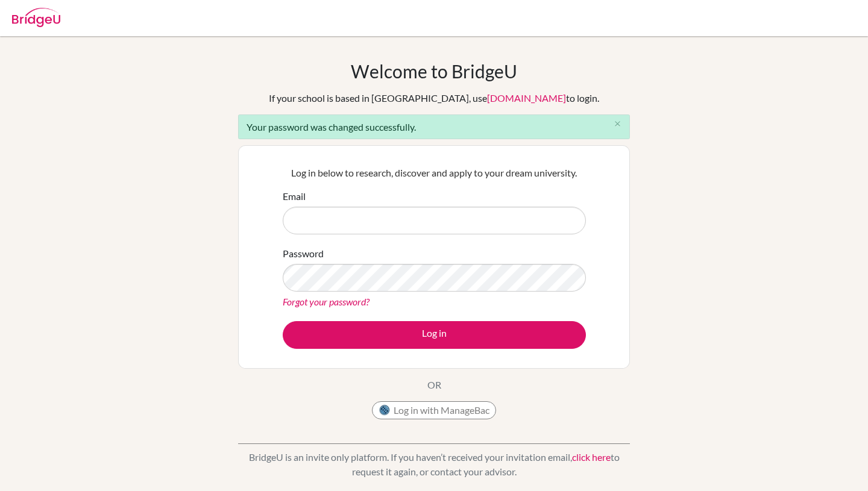 The width and height of the screenshot is (868, 491). Describe the element at coordinates (326, 302) in the screenshot. I see `a: Forgot your password?` at that location.